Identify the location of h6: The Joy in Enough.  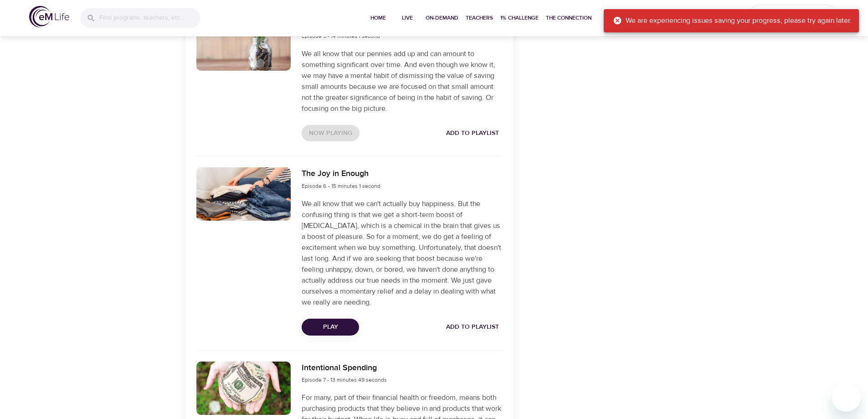
(341, 174).